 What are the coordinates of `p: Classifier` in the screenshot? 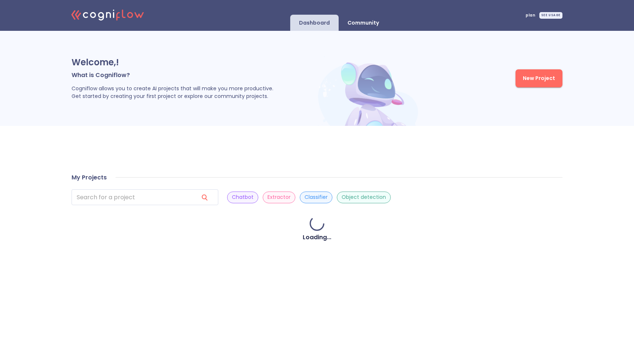 It's located at (316, 197).